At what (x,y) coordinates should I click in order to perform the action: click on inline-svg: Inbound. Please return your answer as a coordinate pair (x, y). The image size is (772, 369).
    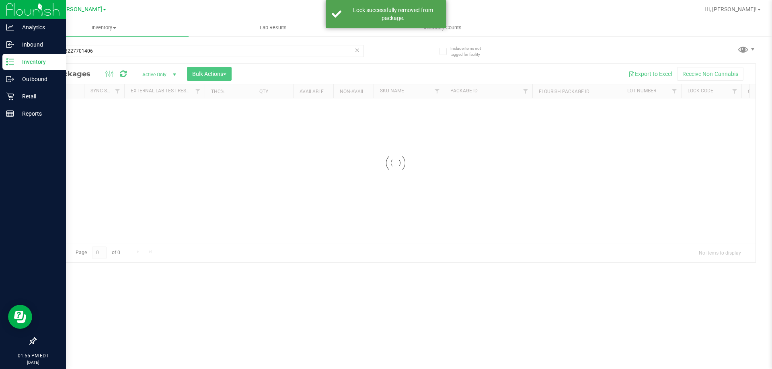
    Looking at the image, I should click on (10, 45).